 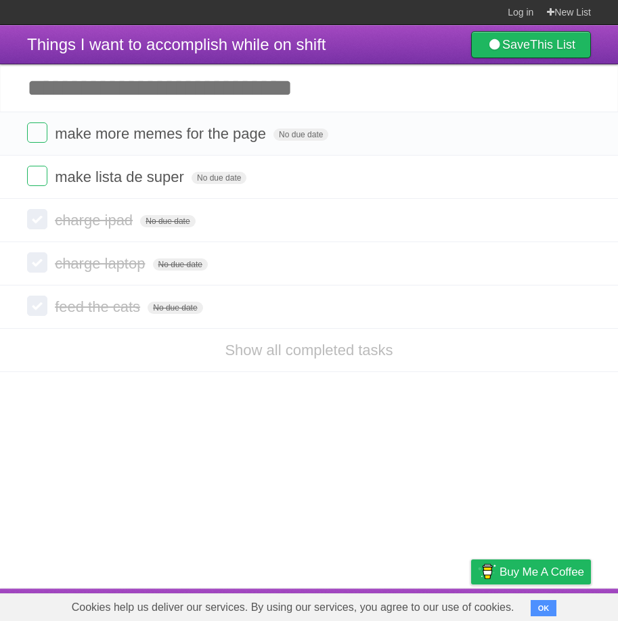 I want to click on a: Terms, so click(x=422, y=605).